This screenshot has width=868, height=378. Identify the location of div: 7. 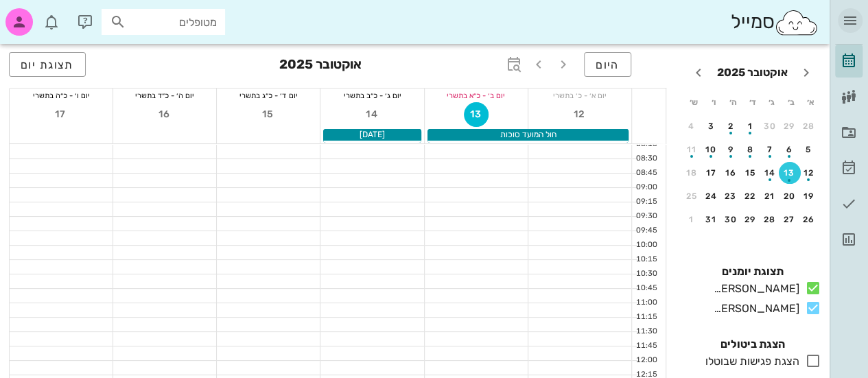
(770, 150).